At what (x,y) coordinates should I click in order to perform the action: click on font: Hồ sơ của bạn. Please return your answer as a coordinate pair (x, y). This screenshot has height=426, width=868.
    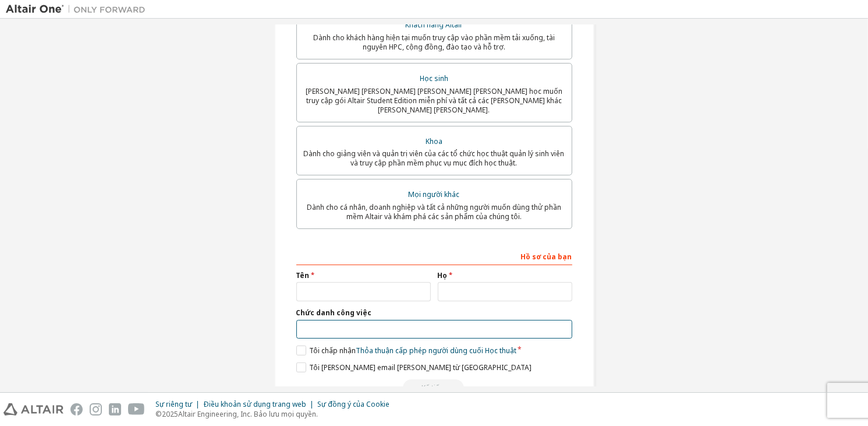
    Looking at the image, I should click on (547, 257).